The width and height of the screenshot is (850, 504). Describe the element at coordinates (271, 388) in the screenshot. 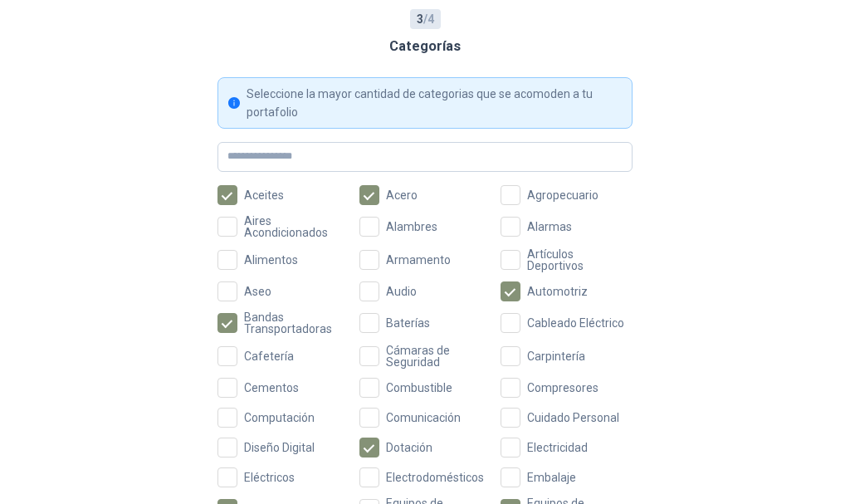

I see `span: Cementos` at that location.